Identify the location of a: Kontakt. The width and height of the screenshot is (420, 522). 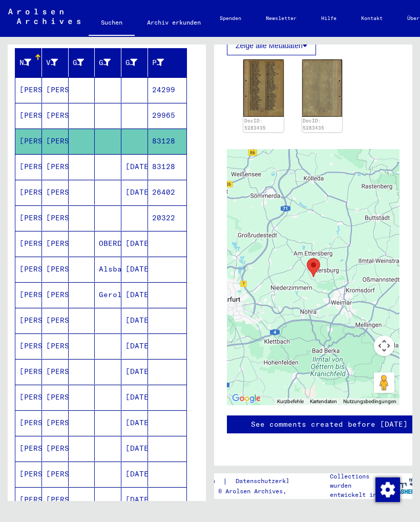
(372, 18).